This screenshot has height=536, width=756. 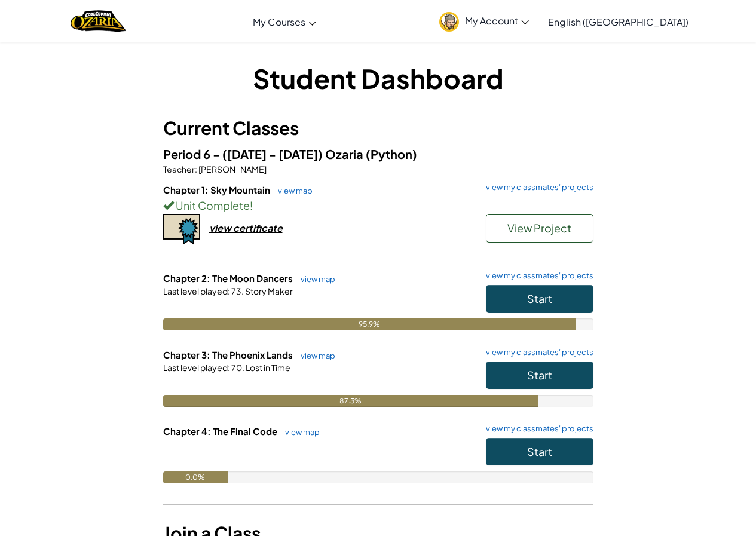 I want to click on div: 87.3%, so click(x=351, y=401).